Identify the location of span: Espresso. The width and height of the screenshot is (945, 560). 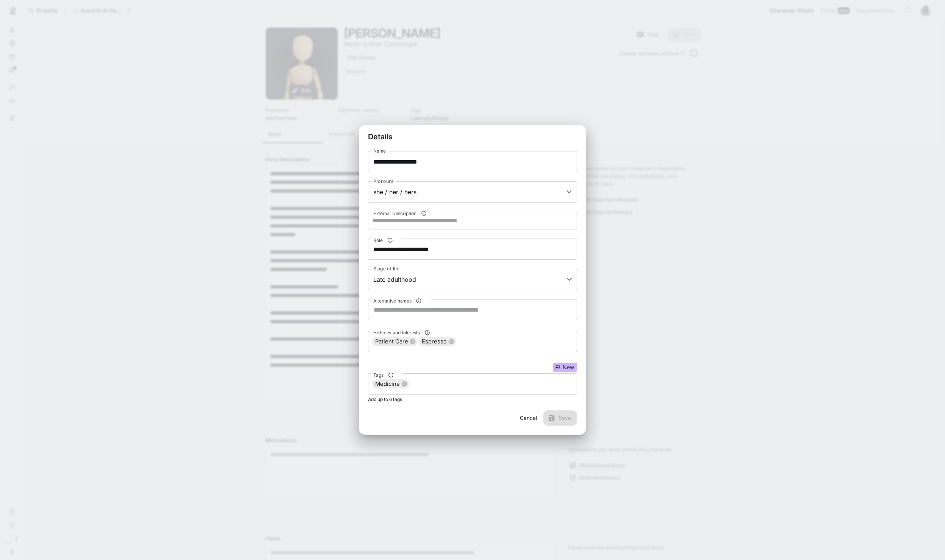
(435, 341).